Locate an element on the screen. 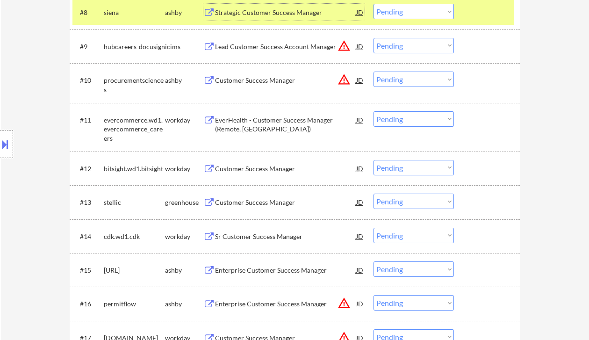  div: Strategic Customer Success Manager is located at coordinates (286, 13).